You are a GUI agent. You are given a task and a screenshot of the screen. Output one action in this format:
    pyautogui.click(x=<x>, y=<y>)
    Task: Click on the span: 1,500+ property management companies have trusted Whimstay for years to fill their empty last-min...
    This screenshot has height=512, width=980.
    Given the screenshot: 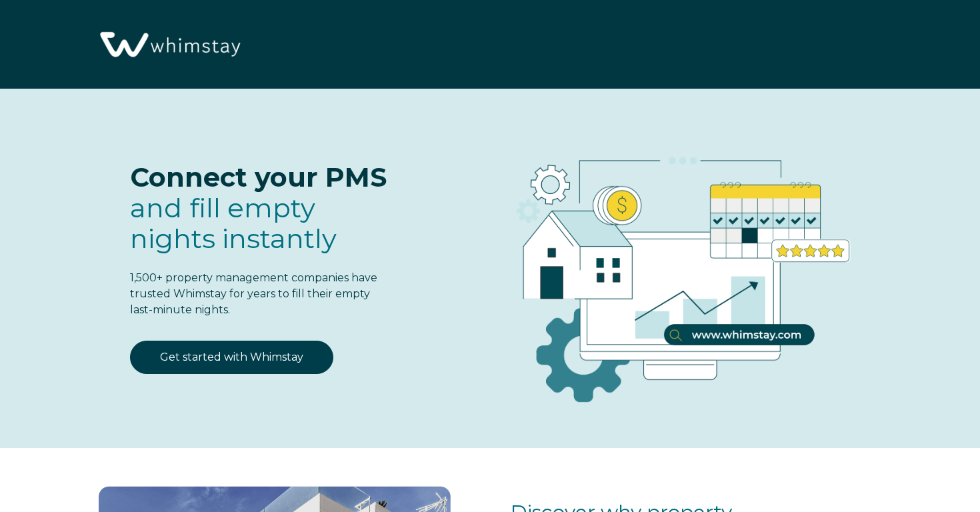 What is the action you would take?
    pyautogui.click(x=253, y=293)
    